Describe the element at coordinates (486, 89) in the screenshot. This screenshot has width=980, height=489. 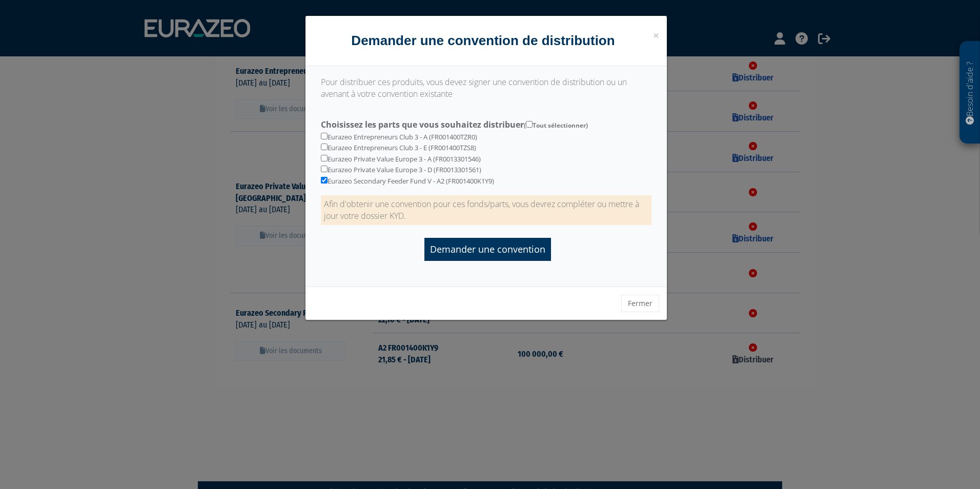
I see `p: Pour distribuer ces produits, vous devez signer une convention de distribution ou un avenant à vo...` at that location.